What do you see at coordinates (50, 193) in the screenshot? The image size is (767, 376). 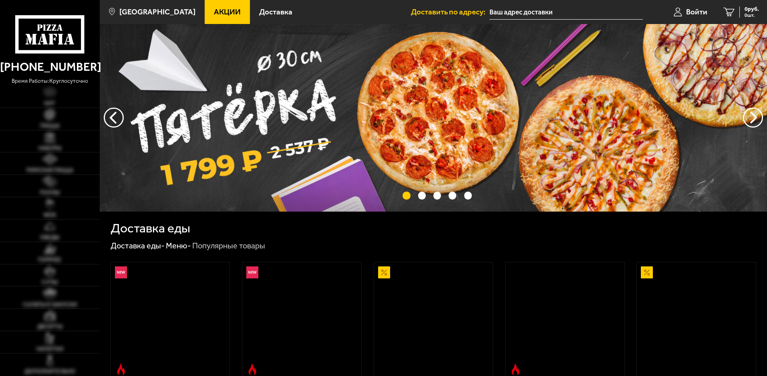 I see `span: Роллы` at bounding box center [50, 193].